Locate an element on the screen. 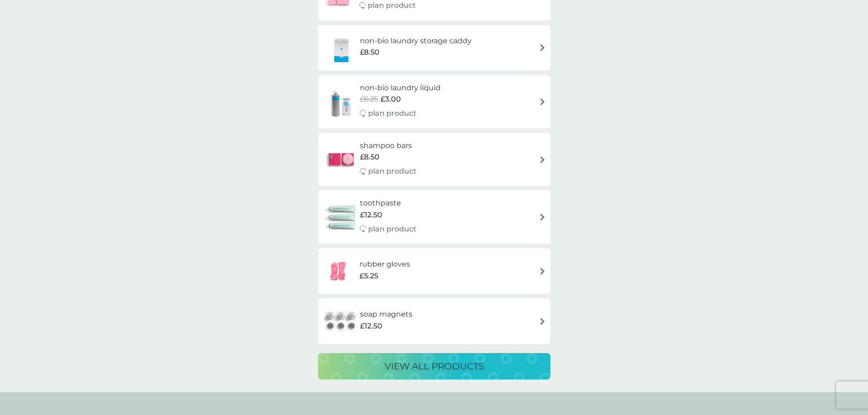 The image size is (868, 415). img: non-bio laundry liquid is located at coordinates (341, 101).